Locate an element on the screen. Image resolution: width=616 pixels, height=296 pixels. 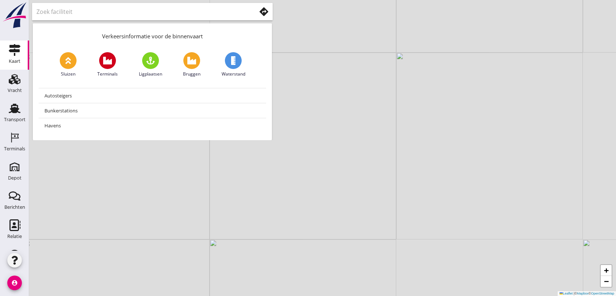
input: Zoek faciliteit is located at coordinates (141, 12).